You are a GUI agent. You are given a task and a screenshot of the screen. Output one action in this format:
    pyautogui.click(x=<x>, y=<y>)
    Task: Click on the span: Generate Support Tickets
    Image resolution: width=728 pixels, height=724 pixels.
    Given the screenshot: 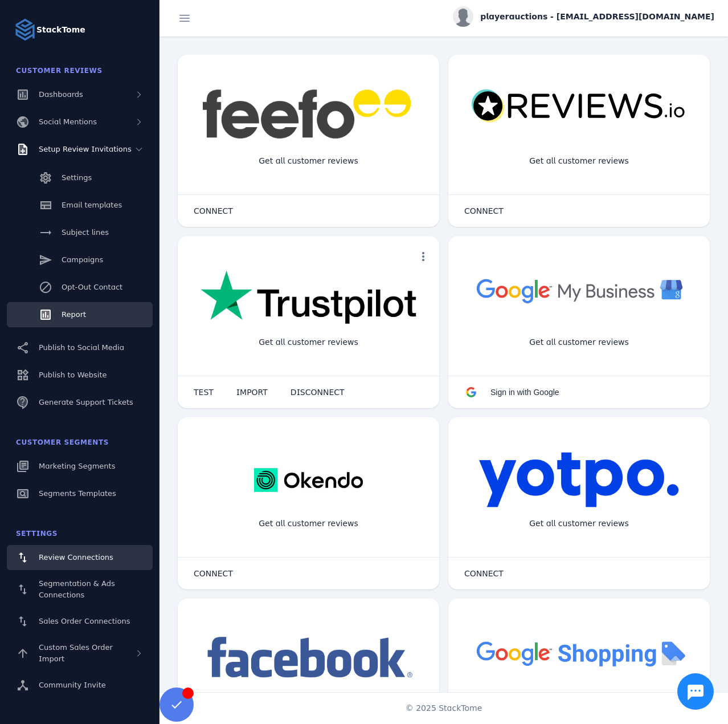 What is the action you would take?
    pyautogui.click(x=86, y=402)
    